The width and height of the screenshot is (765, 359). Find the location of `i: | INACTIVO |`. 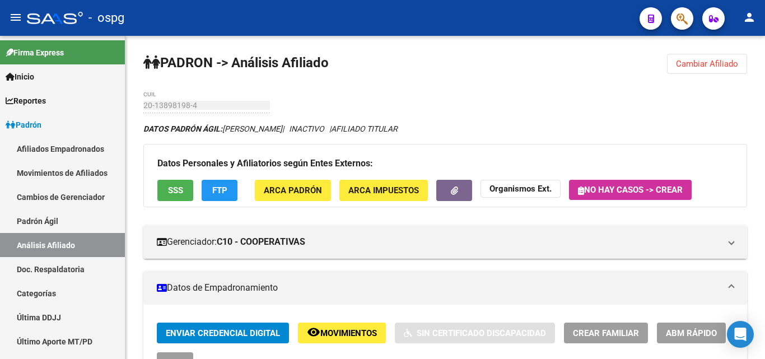

i: | INACTIVO | is located at coordinates (270, 129).